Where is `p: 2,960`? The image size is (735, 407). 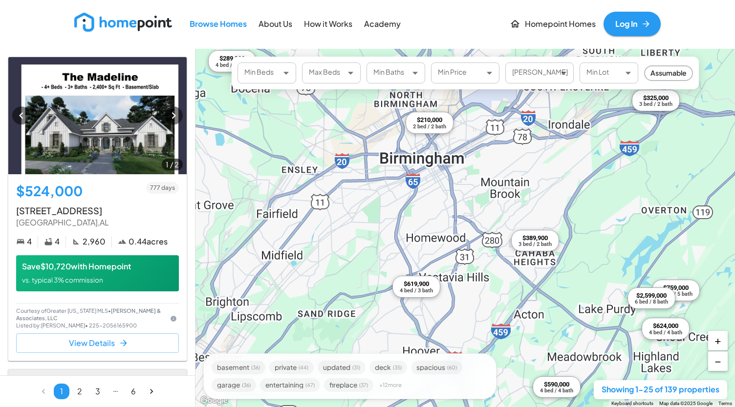
p: 2,960 is located at coordinates (94, 242).